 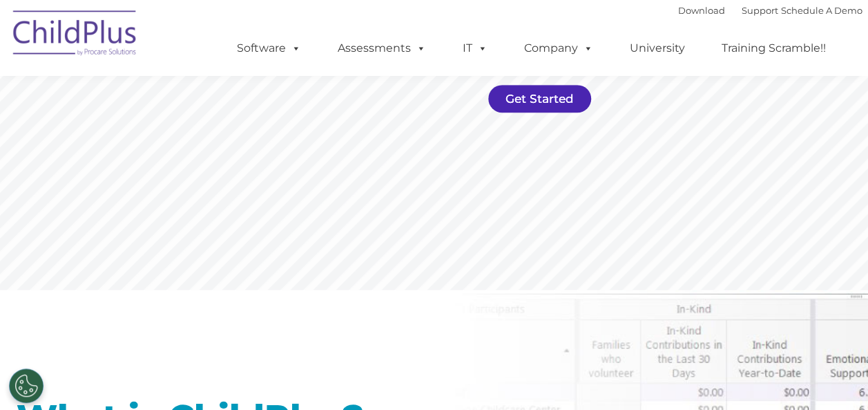 I want to click on a: Company, so click(x=558, y=48).